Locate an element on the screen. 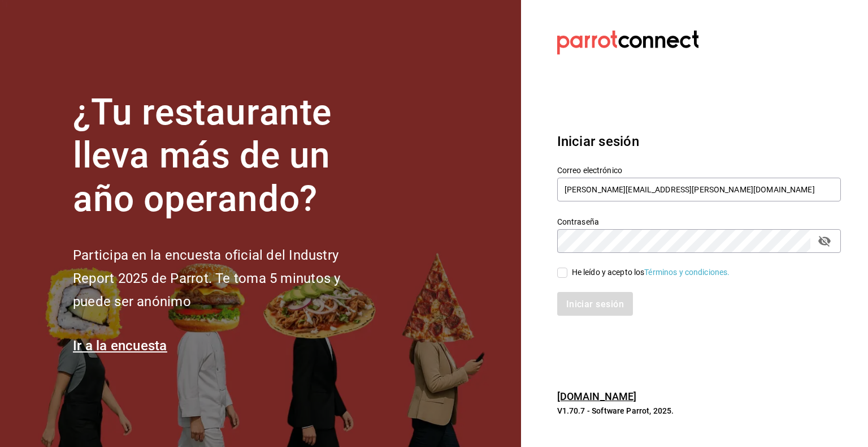 The width and height of the screenshot is (868, 447). a: Ir a la encuesta is located at coordinates (120, 345).